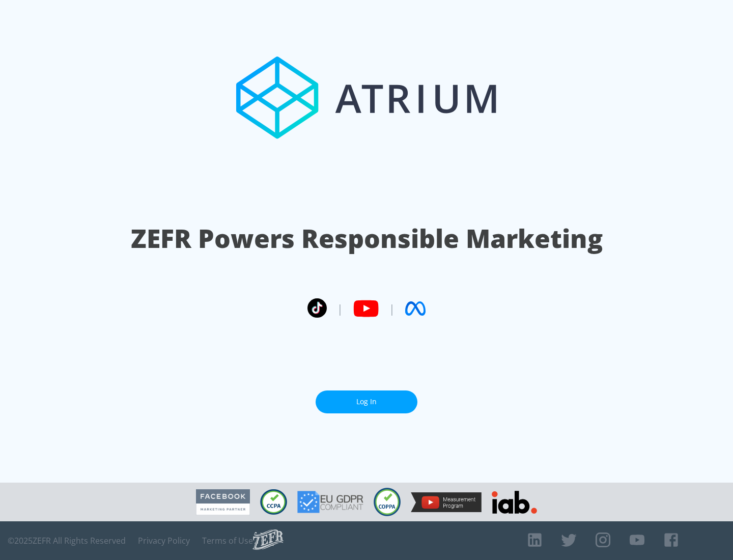  Describe the element at coordinates (387, 502) in the screenshot. I see `img: COPPA Compliant` at that location.